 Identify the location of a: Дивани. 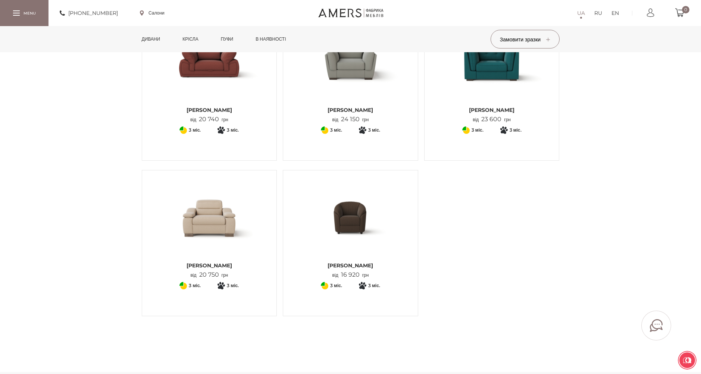
(151, 39).